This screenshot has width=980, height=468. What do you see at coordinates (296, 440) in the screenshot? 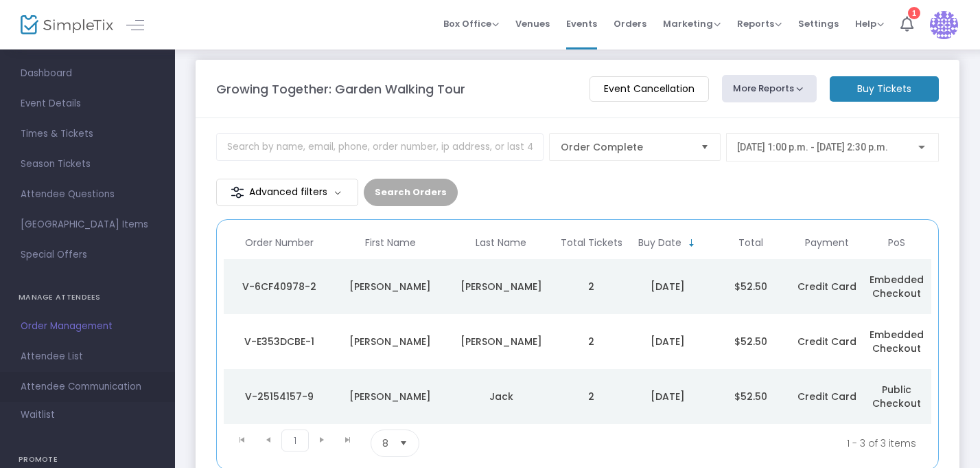
I see `span: Page 1` at bounding box center [296, 440].